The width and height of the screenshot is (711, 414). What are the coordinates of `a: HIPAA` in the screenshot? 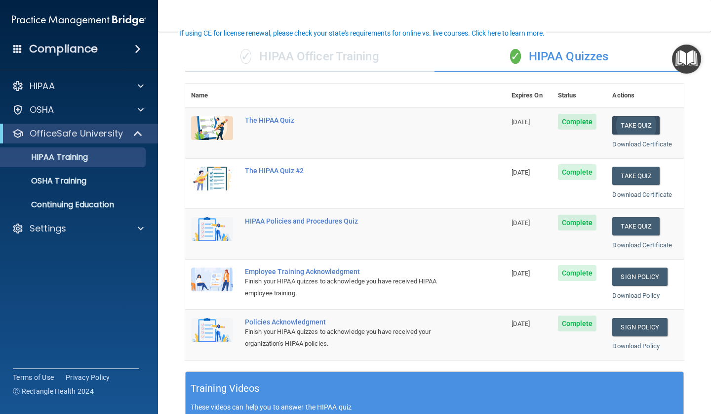 It's located at (78, 86).